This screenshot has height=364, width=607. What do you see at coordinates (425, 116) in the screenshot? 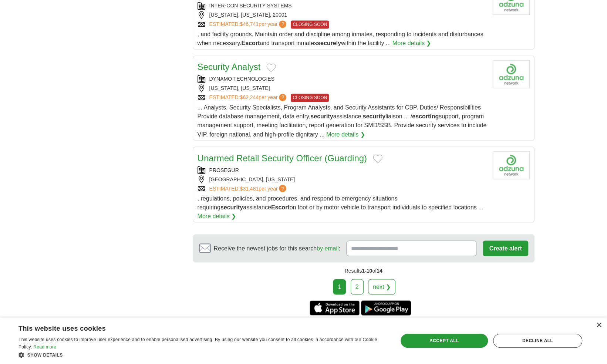
I see `strong: escorting` at bounding box center [425, 116].